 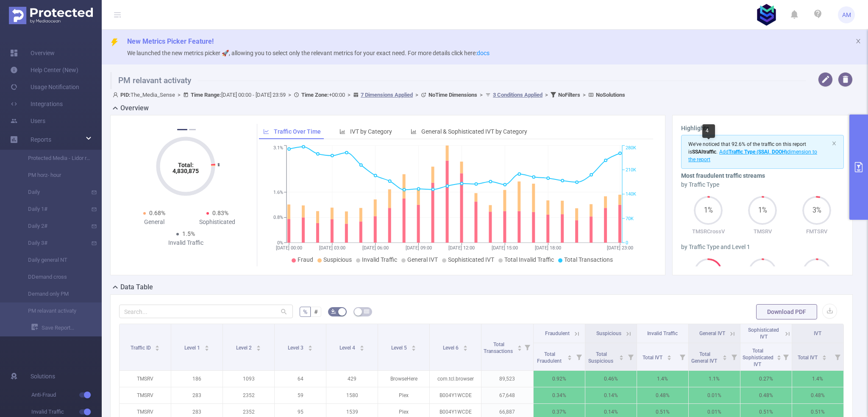 I want to click on span: Solutions, so click(x=43, y=376).